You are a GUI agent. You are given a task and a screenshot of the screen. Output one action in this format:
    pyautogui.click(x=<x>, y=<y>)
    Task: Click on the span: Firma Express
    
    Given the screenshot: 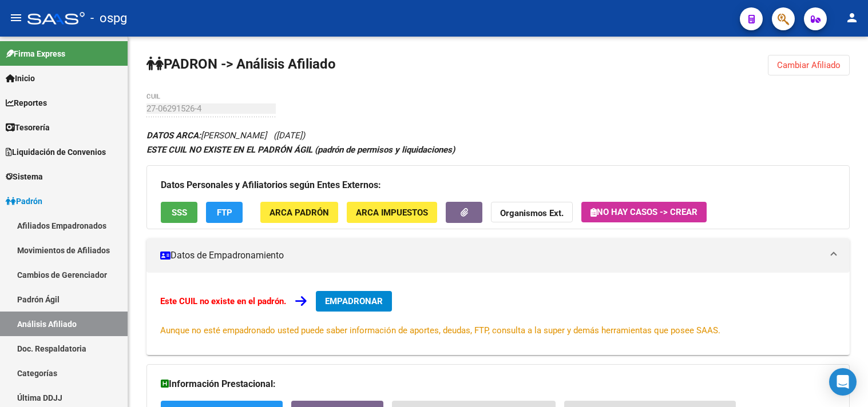 What is the action you would take?
    pyautogui.click(x=35, y=54)
    